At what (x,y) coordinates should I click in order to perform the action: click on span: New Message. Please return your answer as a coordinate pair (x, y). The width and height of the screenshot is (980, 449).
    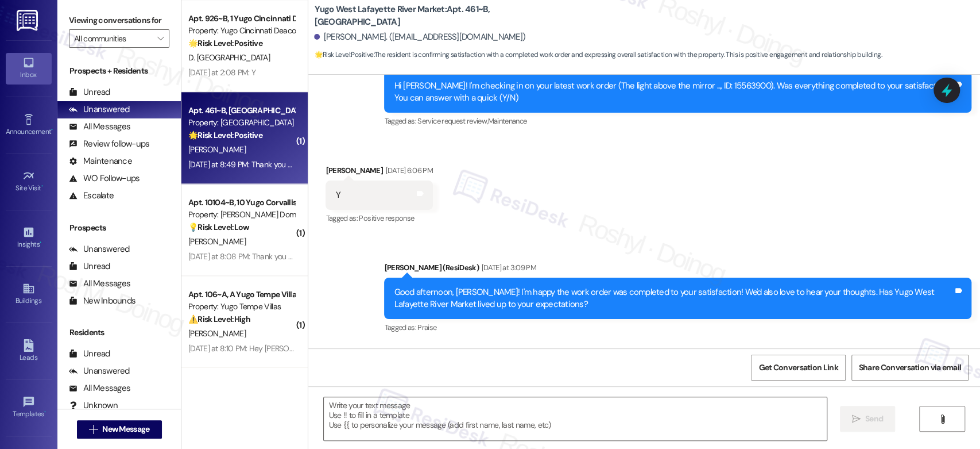
    Looking at the image, I should click on (125, 428).